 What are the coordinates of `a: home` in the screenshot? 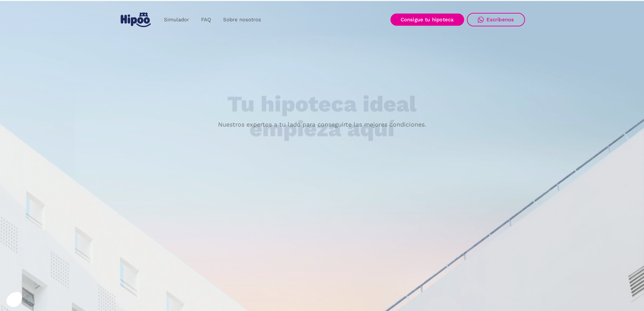 It's located at (136, 20).